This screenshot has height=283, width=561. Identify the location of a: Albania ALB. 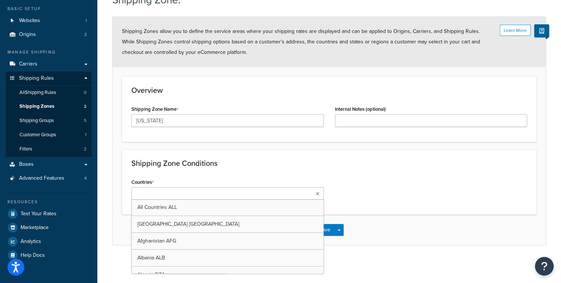
(228, 258).